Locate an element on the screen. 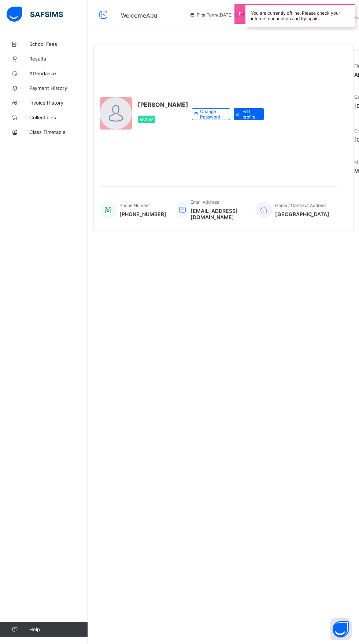 The height and width of the screenshot is (644, 359). span: Collectibles is located at coordinates (58, 118).